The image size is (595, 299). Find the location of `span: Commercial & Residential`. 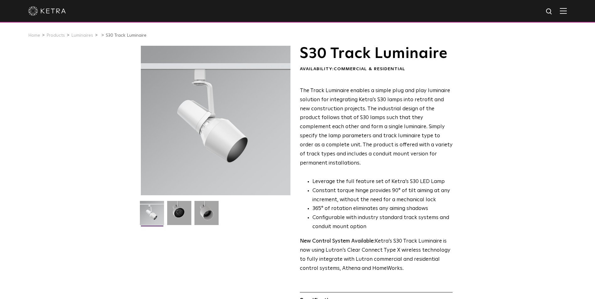

span: Commercial & Residential is located at coordinates (369, 69).